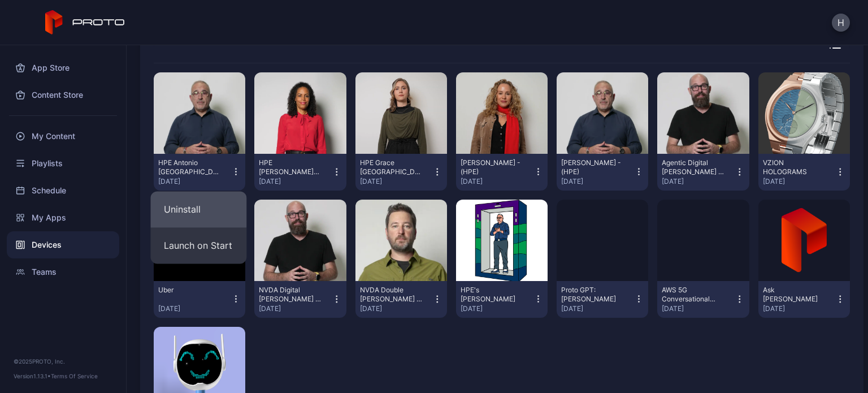  Describe the element at coordinates (492, 295) in the screenshot. I see `div: HPE's Antonio Nearly` at that location.